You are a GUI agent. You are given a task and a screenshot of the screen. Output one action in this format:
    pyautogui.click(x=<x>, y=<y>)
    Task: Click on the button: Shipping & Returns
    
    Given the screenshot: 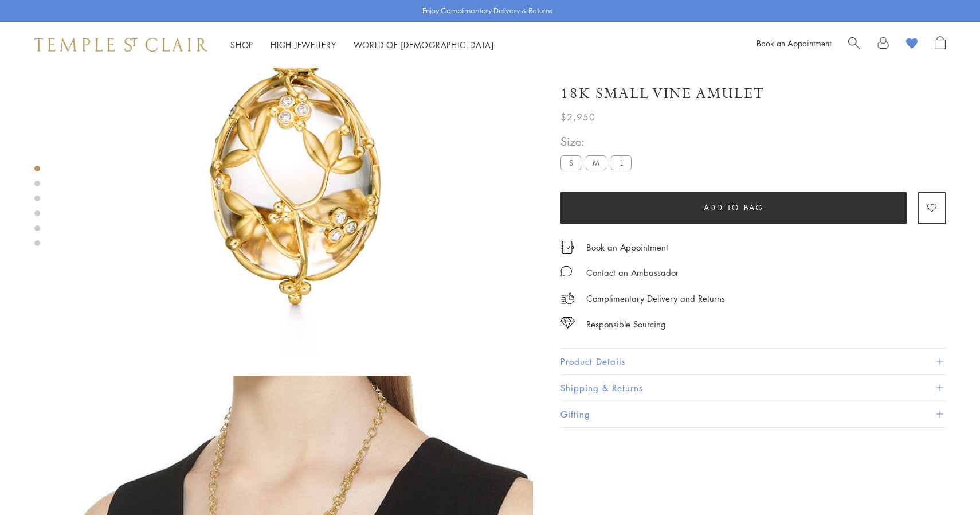 What is the action you would take?
    pyautogui.click(x=753, y=388)
    